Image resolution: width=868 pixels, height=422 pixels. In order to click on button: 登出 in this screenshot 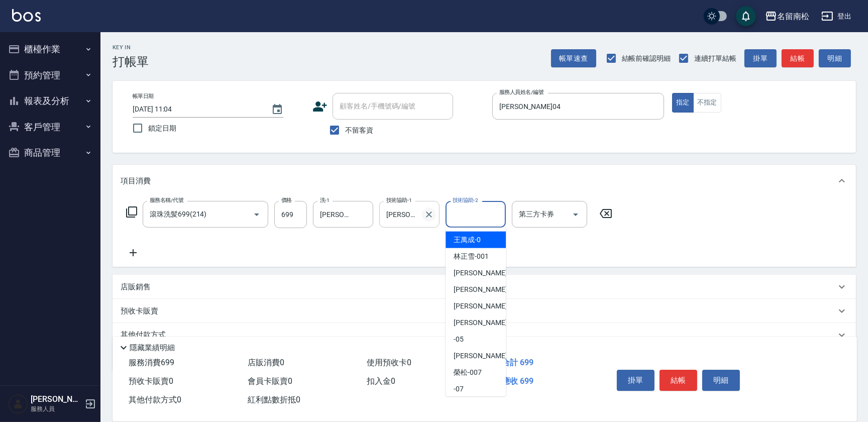, I will do `click(837, 16)`.